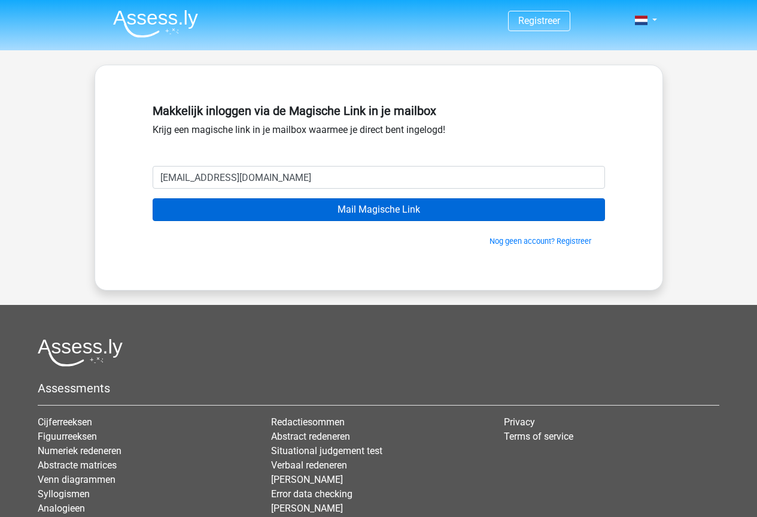 The height and width of the screenshot is (517, 757). What do you see at coordinates (308, 422) in the screenshot?
I see `a: Redactiesommen` at bounding box center [308, 422].